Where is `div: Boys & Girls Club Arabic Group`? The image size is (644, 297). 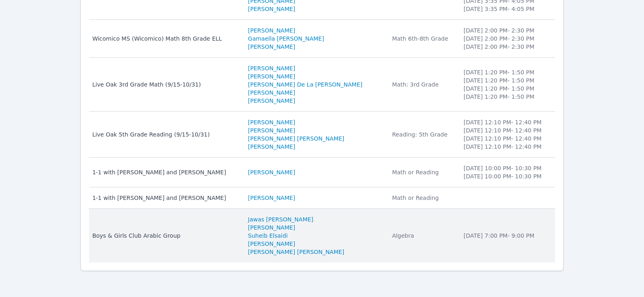
div: Boys & Girls Club Arabic Group is located at coordinates (165, 236).